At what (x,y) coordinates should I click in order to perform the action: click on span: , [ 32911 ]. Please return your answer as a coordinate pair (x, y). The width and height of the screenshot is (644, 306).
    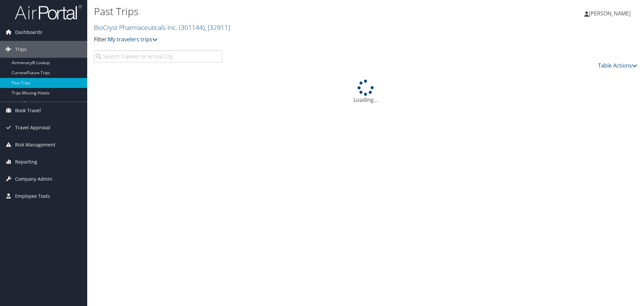
    Looking at the image, I should click on (218, 27).